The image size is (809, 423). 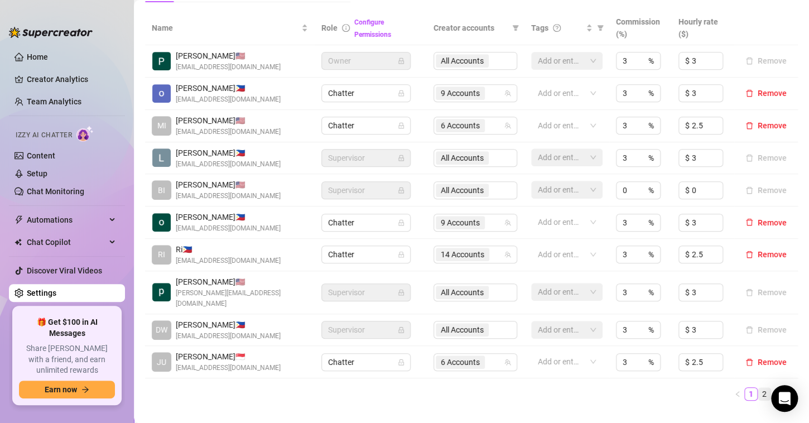 I want to click on a: Chat Monitoring, so click(x=55, y=191).